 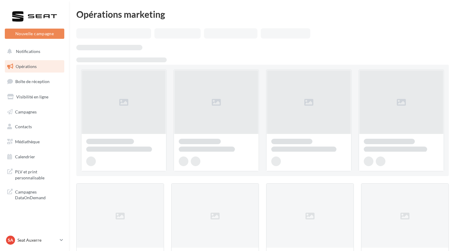 What do you see at coordinates (35, 66) in the screenshot?
I see `a: Opérations` at bounding box center [35, 66].